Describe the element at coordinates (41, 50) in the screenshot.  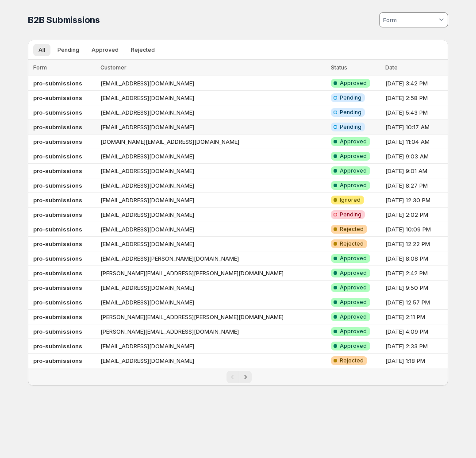
I see `span: All` at that location.